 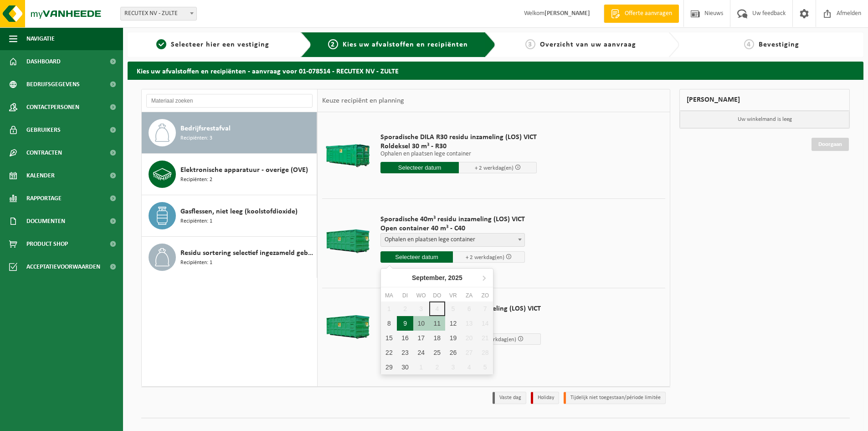 What do you see at coordinates (229, 174) in the screenshot?
I see `button: Elektronische apparatuur - overige (OVE) Recipiënten: 2` at bounding box center [229, 174].